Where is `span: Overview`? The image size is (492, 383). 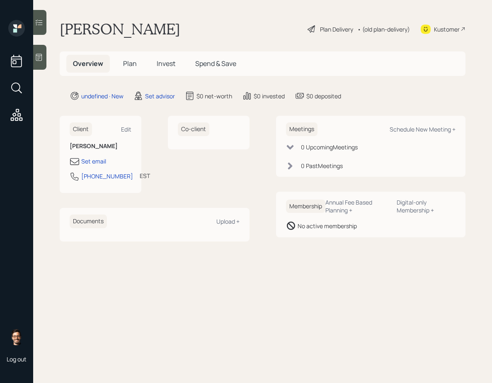
span: Overview is located at coordinates (88, 63).